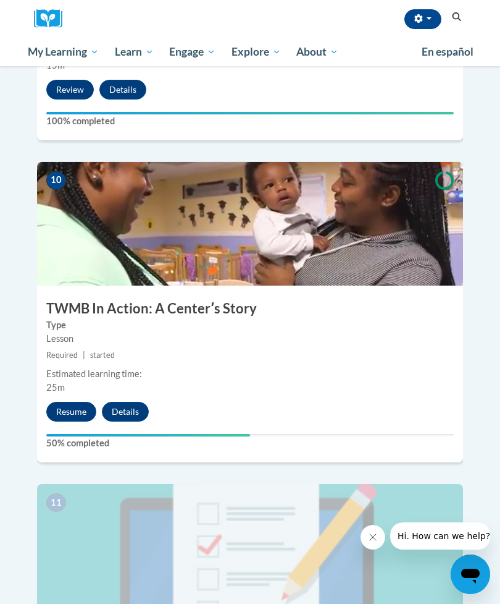 This screenshot has width=500, height=604. I want to click on a: En español, so click(448, 52).